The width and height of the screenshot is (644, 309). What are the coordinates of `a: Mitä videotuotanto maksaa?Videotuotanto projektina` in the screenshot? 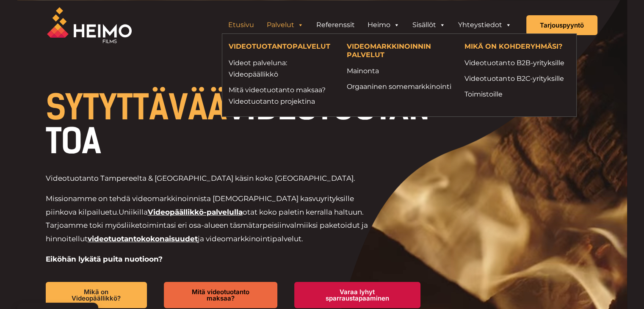 It's located at (281, 95).